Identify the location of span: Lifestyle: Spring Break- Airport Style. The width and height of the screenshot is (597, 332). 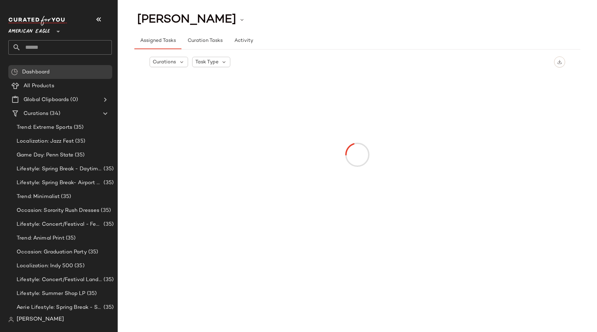
(59, 183).